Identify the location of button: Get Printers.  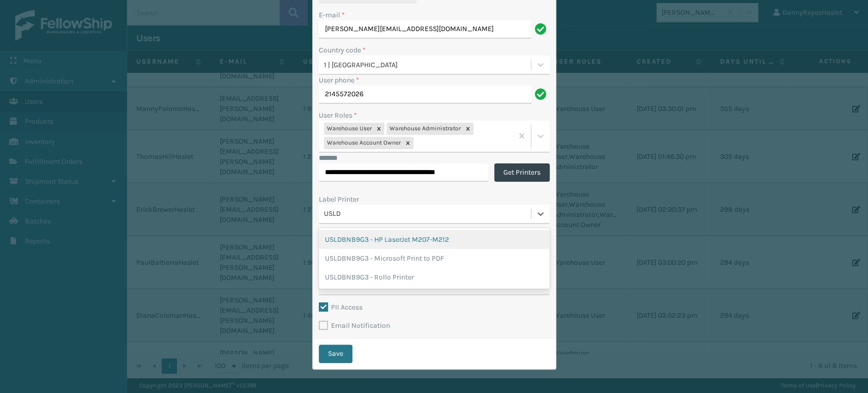
(521, 173).